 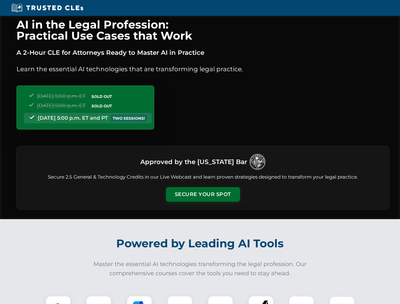 What do you see at coordinates (200, 243) in the screenshot?
I see `h2: Powered by Leading AI Tools` at bounding box center [200, 243].